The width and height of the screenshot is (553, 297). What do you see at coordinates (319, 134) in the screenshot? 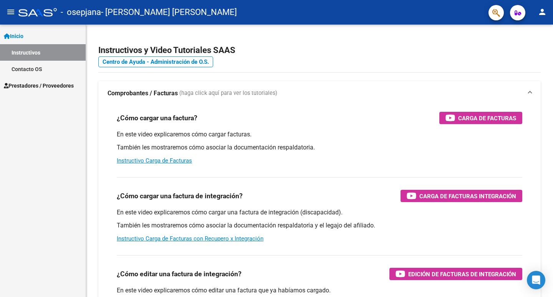
I see `p: En este video explicaremos cómo cargar facturas.` at bounding box center [319, 134].